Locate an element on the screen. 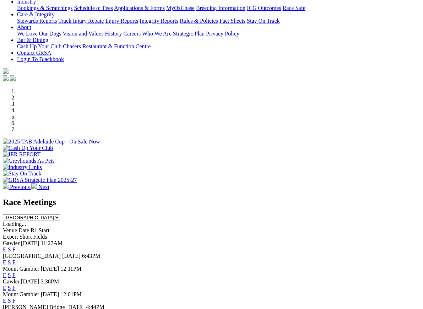 This screenshot has height=309, width=423. img: chevron-left-pager-white.svg is located at coordinates (6, 186).